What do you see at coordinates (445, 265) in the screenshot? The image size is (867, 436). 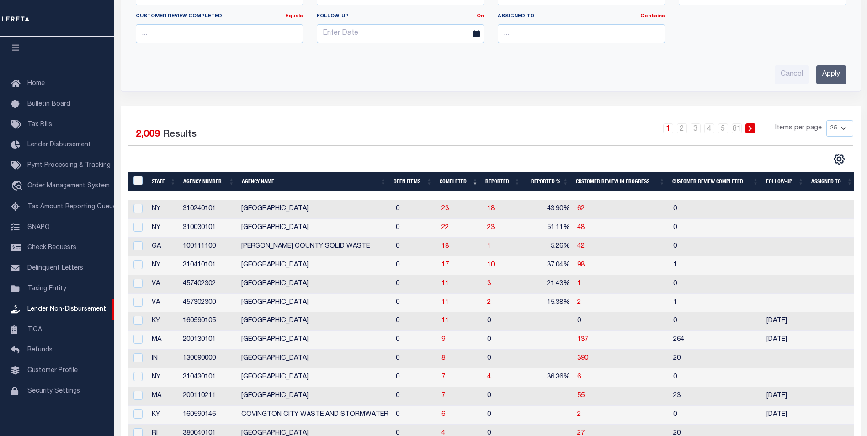 I see `span: 17` at bounding box center [445, 265].